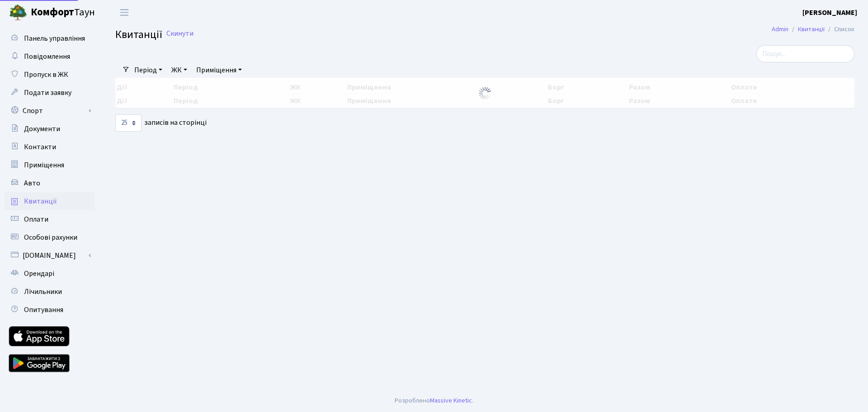  I want to click on span: Приміщення, so click(44, 165).